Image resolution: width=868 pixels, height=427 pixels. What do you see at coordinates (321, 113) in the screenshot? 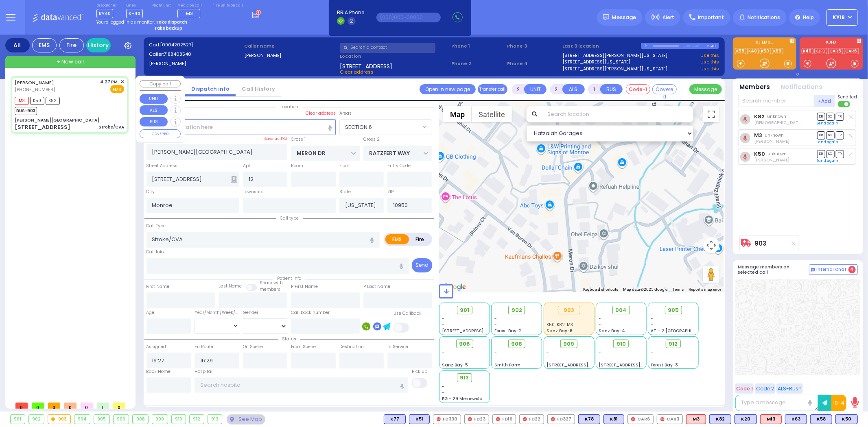
I see `label: Clear address` at bounding box center [321, 113].